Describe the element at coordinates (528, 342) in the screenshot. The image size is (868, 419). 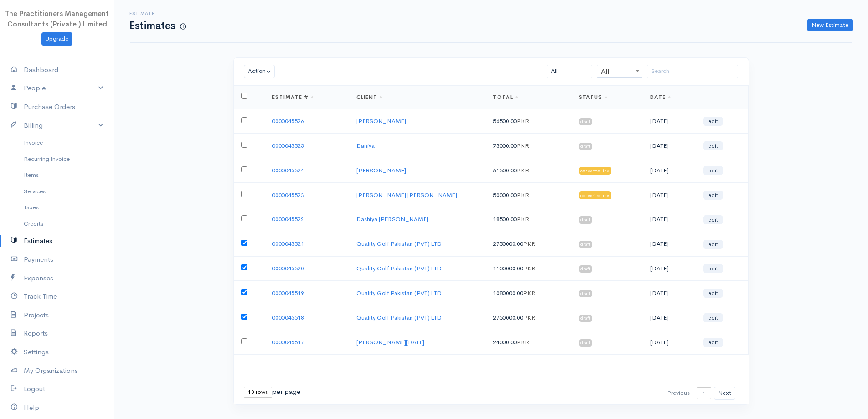
I see `td: 24000.00` at that location.